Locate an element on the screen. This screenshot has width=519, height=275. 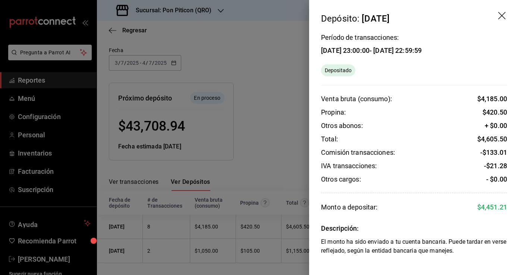
div: Descripción: is located at coordinates (414, 229).